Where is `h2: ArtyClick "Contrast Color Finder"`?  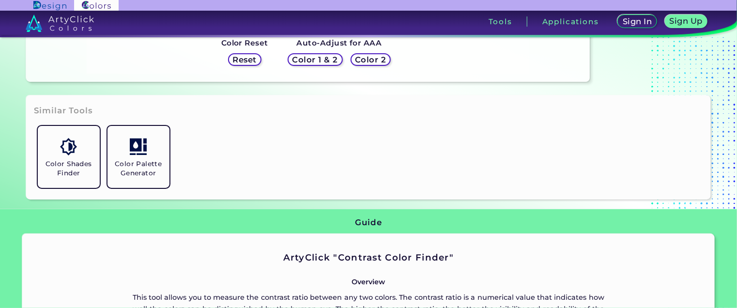
h2: ArtyClick "Contrast Color Finder" is located at coordinates (369, 258).